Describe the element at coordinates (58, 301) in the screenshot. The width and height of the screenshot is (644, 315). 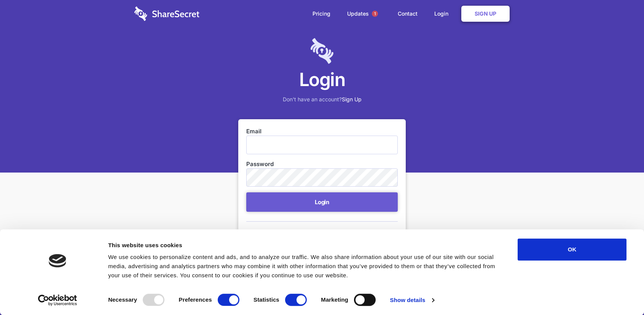
I see `a: Usercentrics Cookiebot - opens in a new window` at that location.